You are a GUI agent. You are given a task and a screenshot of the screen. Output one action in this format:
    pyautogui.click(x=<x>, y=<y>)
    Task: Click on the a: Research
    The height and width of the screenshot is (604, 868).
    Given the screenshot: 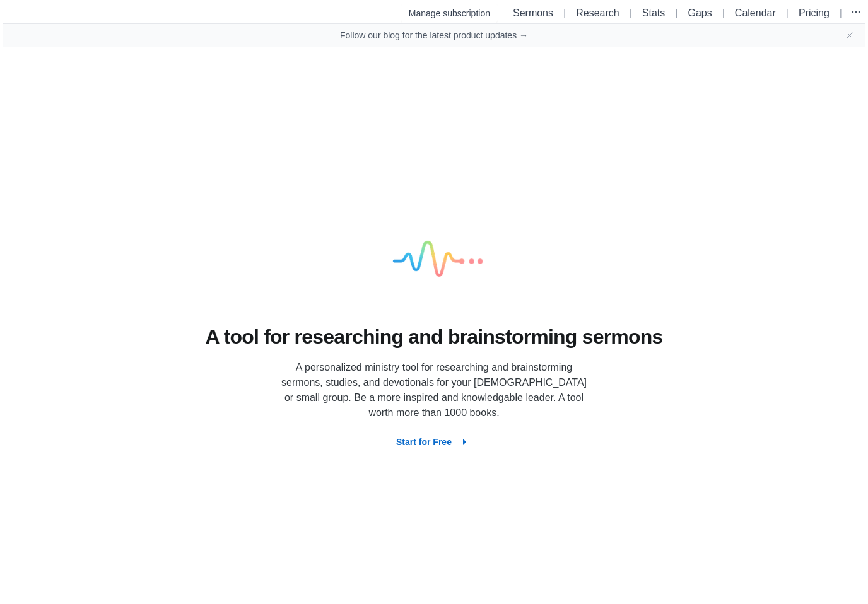 What is the action you would take?
    pyautogui.click(x=598, y=13)
    